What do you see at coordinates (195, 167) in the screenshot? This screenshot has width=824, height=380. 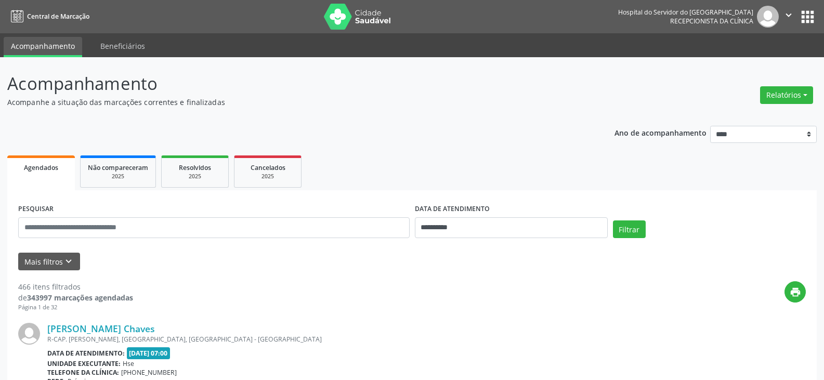 I see `span: Resolvidos` at bounding box center [195, 167].